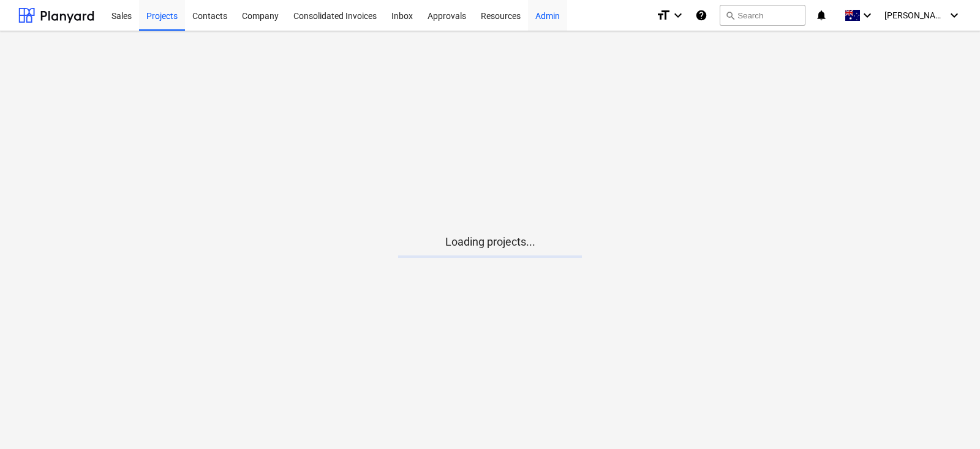 The width and height of the screenshot is (980, 449). What do you see at coordinates (730, 15) in the screenshot?
I see `span: search` at bounding box center [730, 15].